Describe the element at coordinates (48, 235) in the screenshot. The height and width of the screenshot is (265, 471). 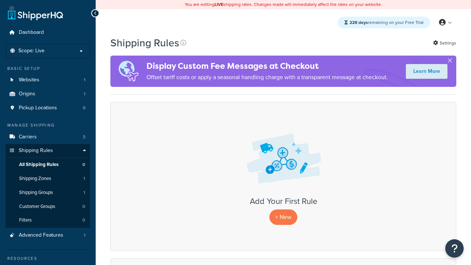
I see `li: Advanced Features` at that location.